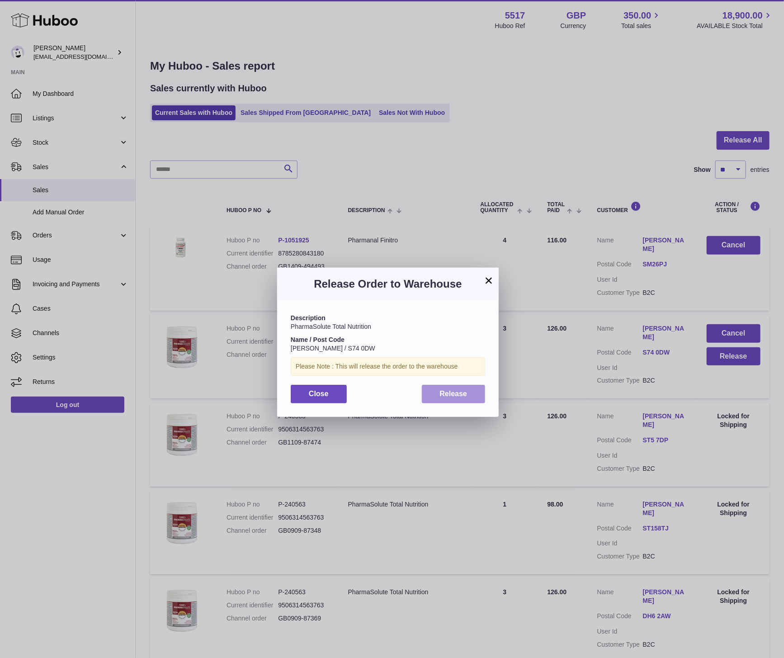 This screenshot has height=658, width=784. What do you see at coordinates (319, 394) in the screenshot?
I see `button: Close` at bounding box center [319, 394].